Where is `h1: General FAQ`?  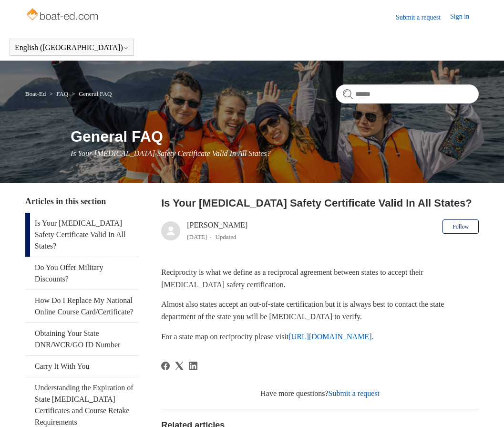
h1: General FAQ is located at coordinates (275, 137).